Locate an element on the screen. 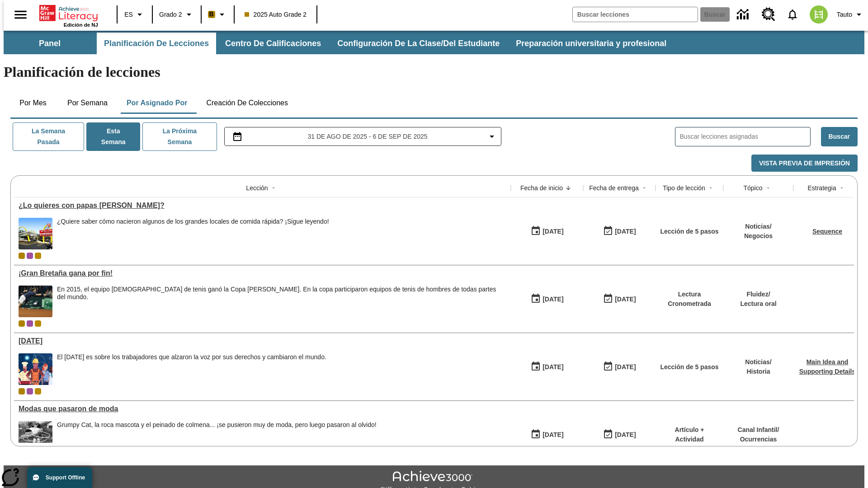 This screenshot has width=868, height=488. button: Esta semana is located at coordinates (113, 136).